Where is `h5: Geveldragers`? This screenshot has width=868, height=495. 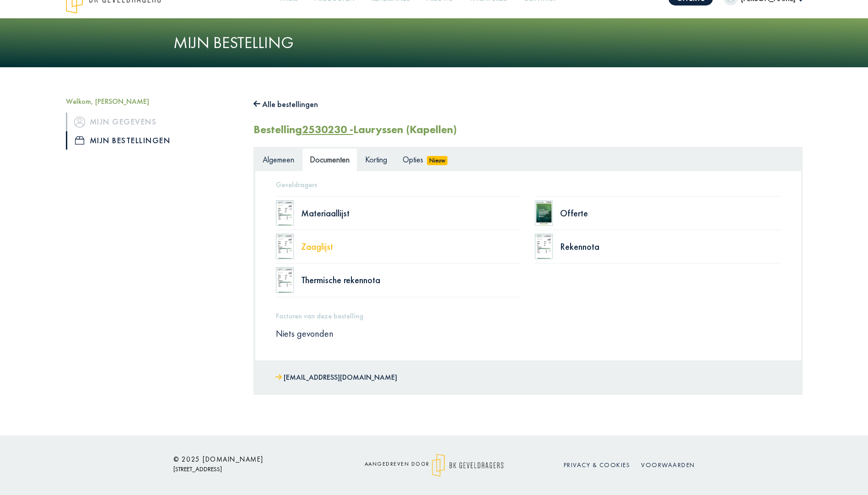 h5: Geveldragers is located at coordinates (527, 184).